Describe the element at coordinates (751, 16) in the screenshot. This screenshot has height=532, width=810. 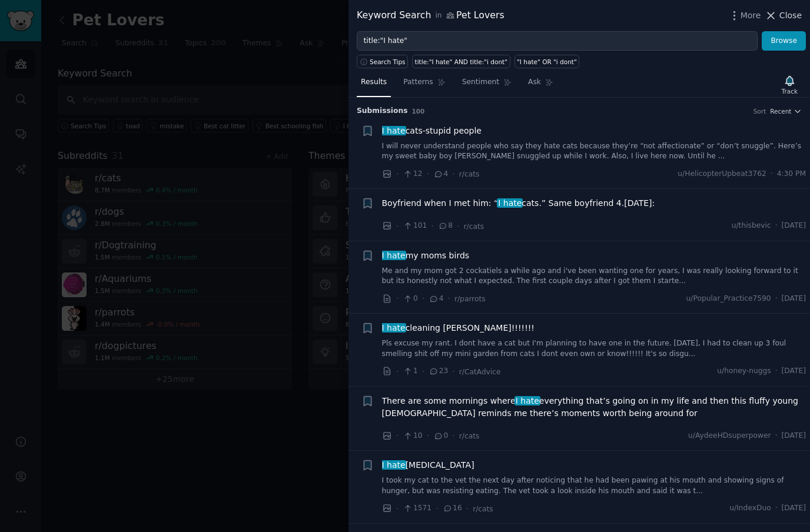
I see `span: More` at that location.